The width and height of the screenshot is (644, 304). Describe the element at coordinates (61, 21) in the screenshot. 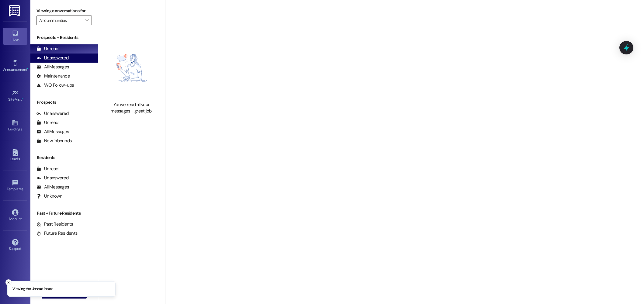

I see `input: All communities` at that location.